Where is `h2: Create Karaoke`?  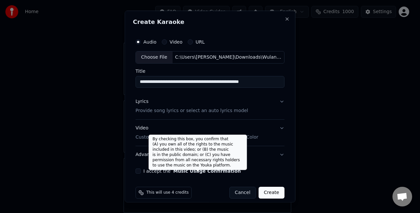
h2: Create Karaoke is located at coordinates (210, 22).